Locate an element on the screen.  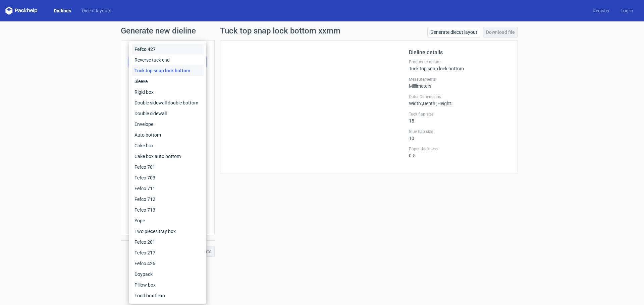
div: Pillow box is located at coordinates (168, 285).